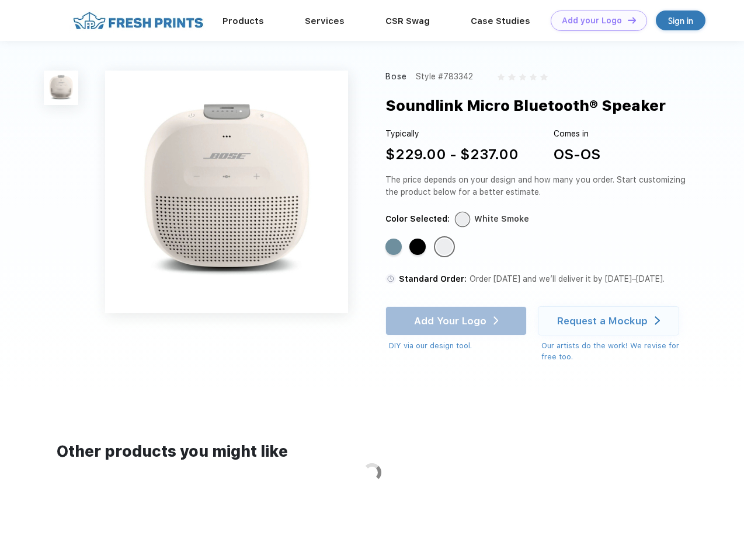 This screenshot has width=744, height=560. I want to click on a: Sign in, so click(680, 20).